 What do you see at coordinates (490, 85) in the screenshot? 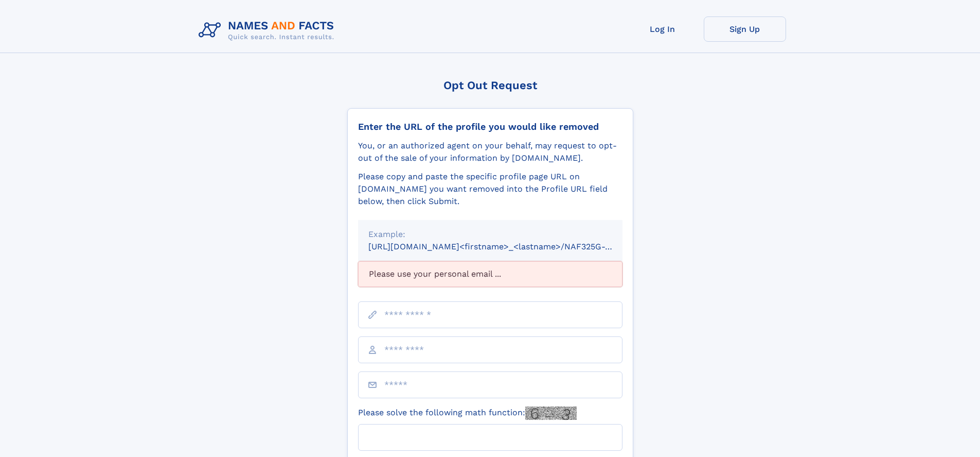
I see `div: Opt Out Request` at bounding box center [490, 85].